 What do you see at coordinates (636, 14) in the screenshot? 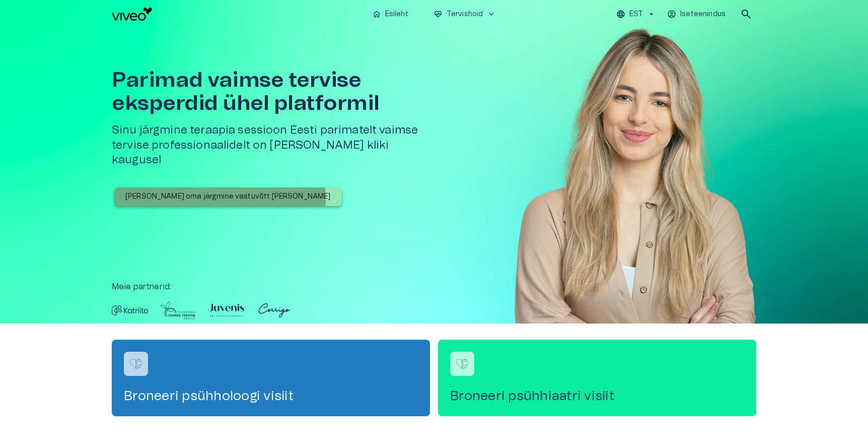
I see `p: EST` at bounding box center [636, 14].